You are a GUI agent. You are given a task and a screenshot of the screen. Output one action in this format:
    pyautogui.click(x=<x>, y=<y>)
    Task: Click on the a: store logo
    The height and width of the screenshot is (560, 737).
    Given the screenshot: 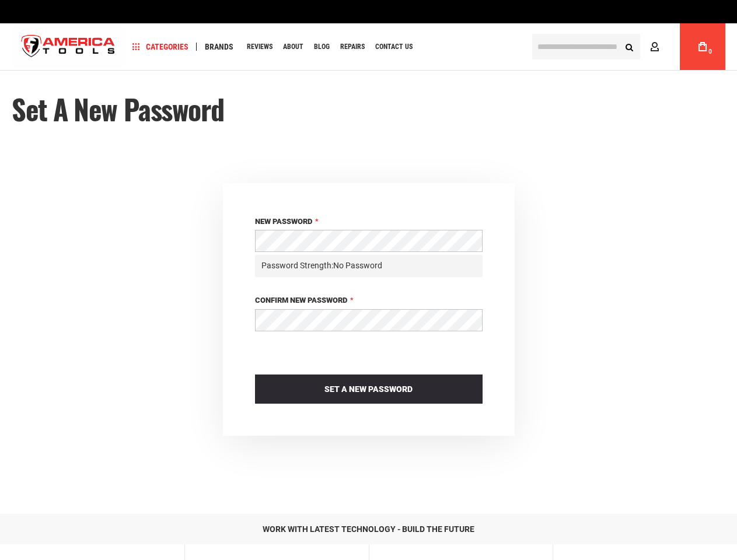 What is the action you would take?
    pyautogui.click(x=68, y=47)
    